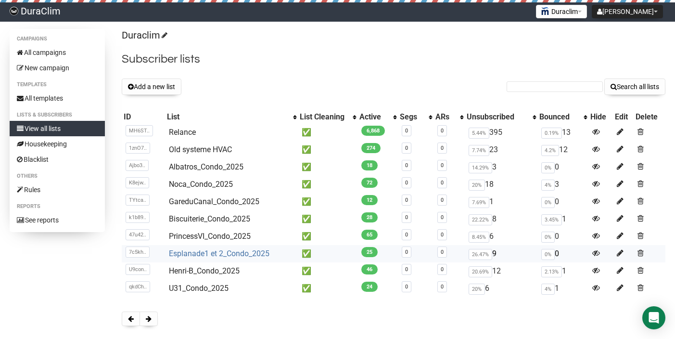 The width and height of the screenshot is (675, 339). I want to click on a: PrincessVI_Condo_2025, so click(210, 236).